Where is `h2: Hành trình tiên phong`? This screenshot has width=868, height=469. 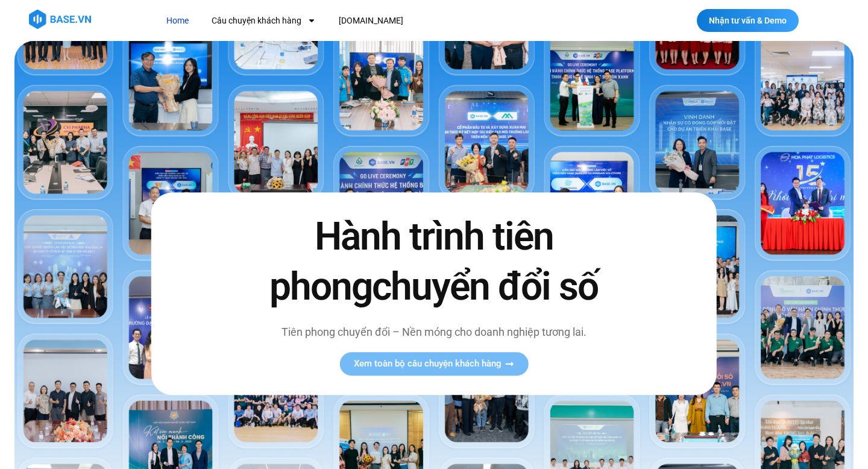
h2: Hành trình tiên phong is located at coordinates (434, 261).